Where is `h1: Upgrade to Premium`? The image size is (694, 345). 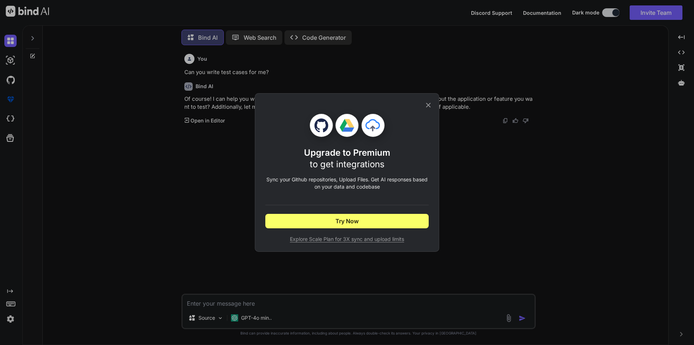 h1: Upgrade to Premium is located at coordinates (347, 159).